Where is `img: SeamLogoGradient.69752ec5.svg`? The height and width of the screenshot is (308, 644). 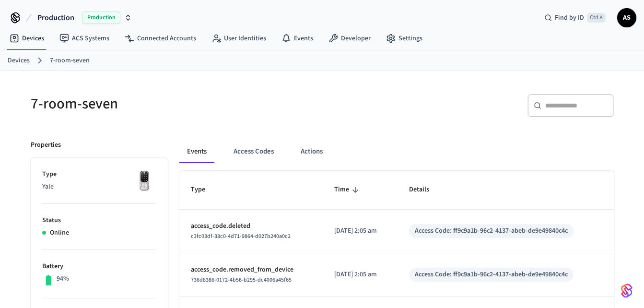 img: SeamLogoGradient.69752ec5.svg is located at coordinates (627, 291).